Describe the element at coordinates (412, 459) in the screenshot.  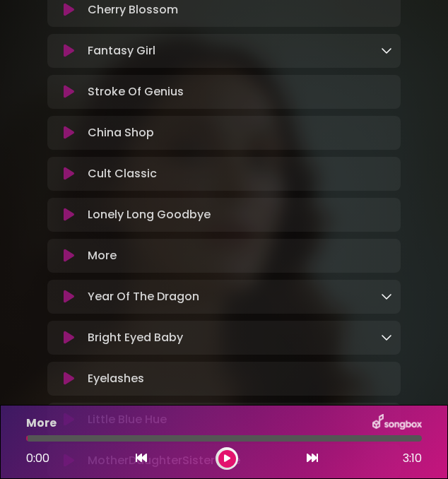
I see `span: 3:10` at that location.